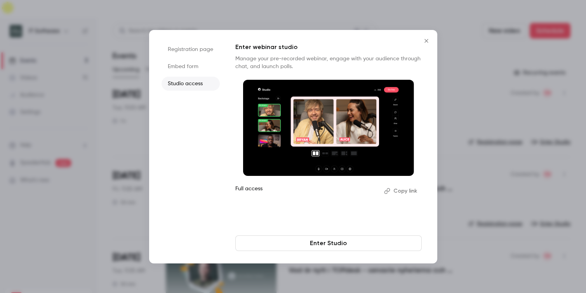  What do you see at coordinates (307, 191) in the screenshot?
I see `p: Full access` at bounding box center [307, 191].